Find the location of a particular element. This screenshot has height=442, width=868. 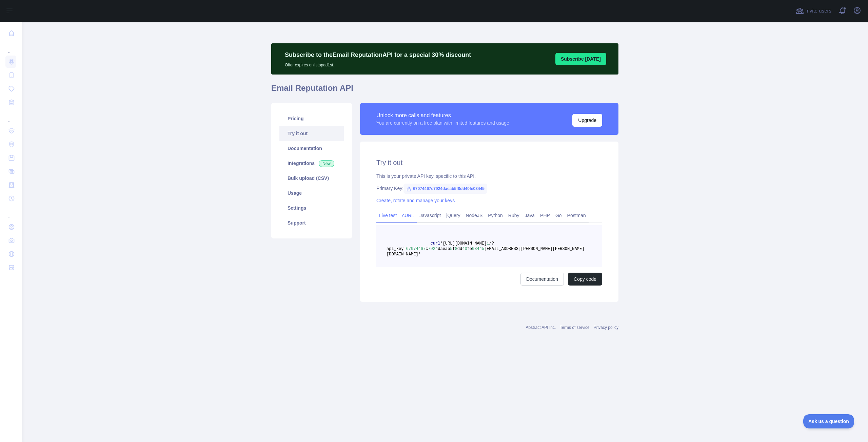

span: 5 is located at coordinates (451, 249).